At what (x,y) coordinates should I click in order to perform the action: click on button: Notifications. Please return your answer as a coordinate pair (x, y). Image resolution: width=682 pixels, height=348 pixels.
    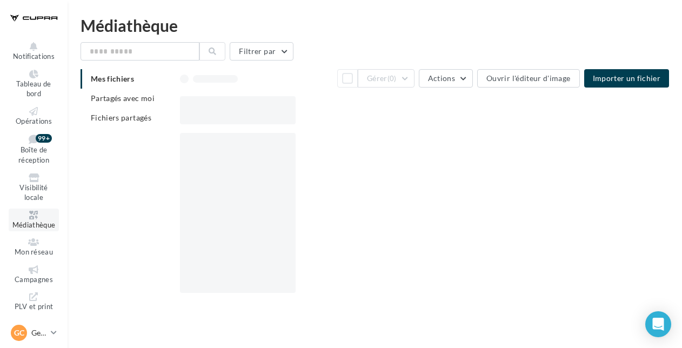
    Looking at the image, I should click on (33, 51).